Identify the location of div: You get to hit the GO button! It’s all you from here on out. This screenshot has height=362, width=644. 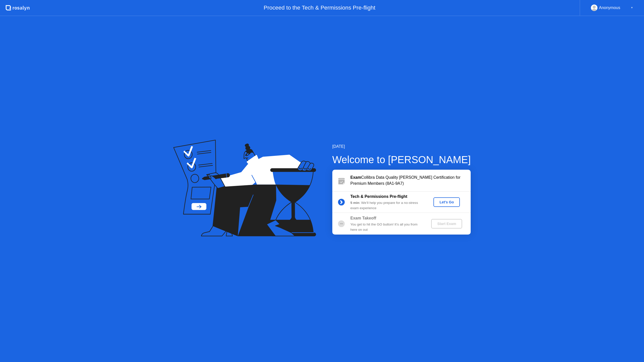
(387, 227).